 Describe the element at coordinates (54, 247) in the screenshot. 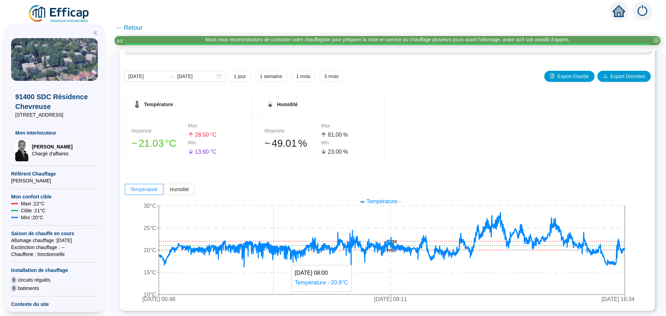

I see `span: Exctinction chauffage : --` at that location.